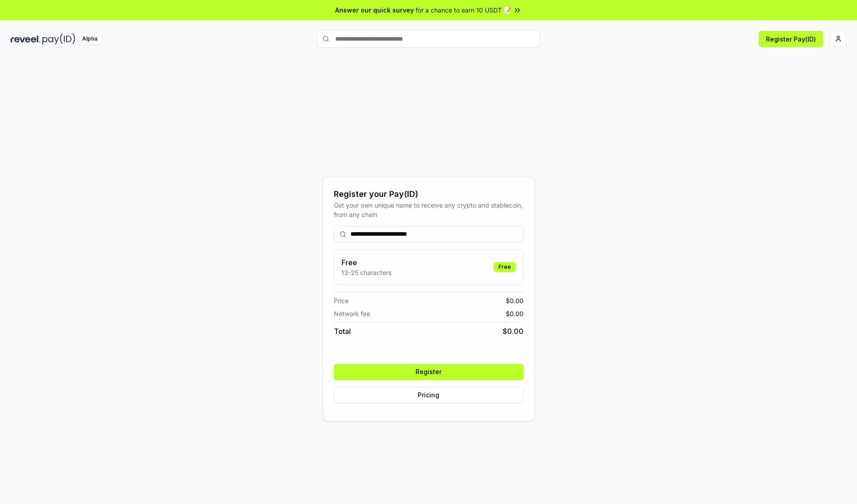  What do you see at coordinates (25, 38) in the screenshot?
I see `img: reveel_dark` at bounding box center [25, 38].